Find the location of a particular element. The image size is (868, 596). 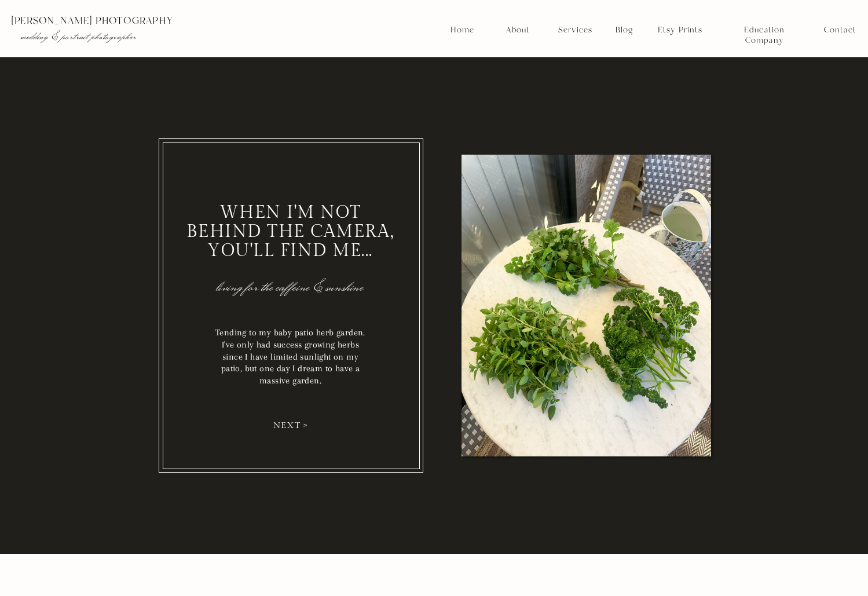

nav: next > is located at coordinates (290, 425).